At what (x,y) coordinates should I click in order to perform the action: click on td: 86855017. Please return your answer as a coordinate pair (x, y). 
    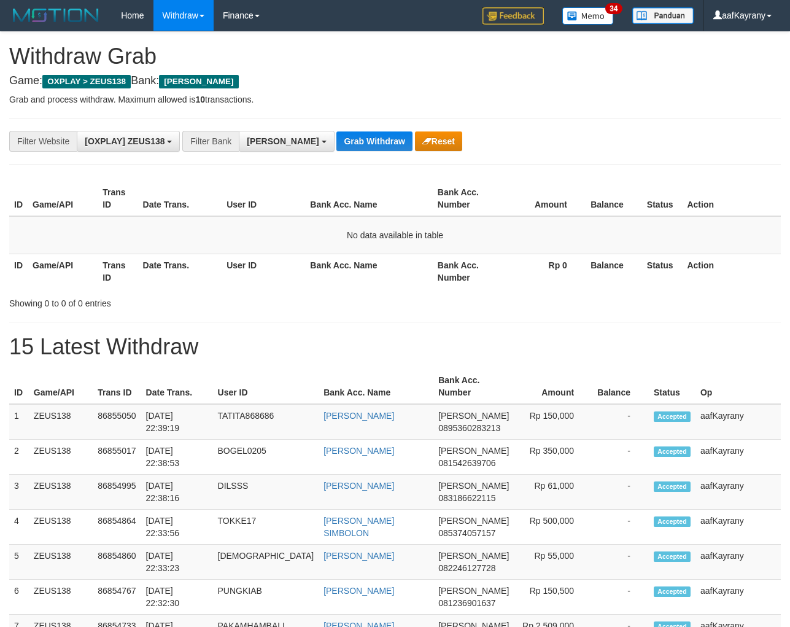
    Looking at the image, I should click on (117, 457).